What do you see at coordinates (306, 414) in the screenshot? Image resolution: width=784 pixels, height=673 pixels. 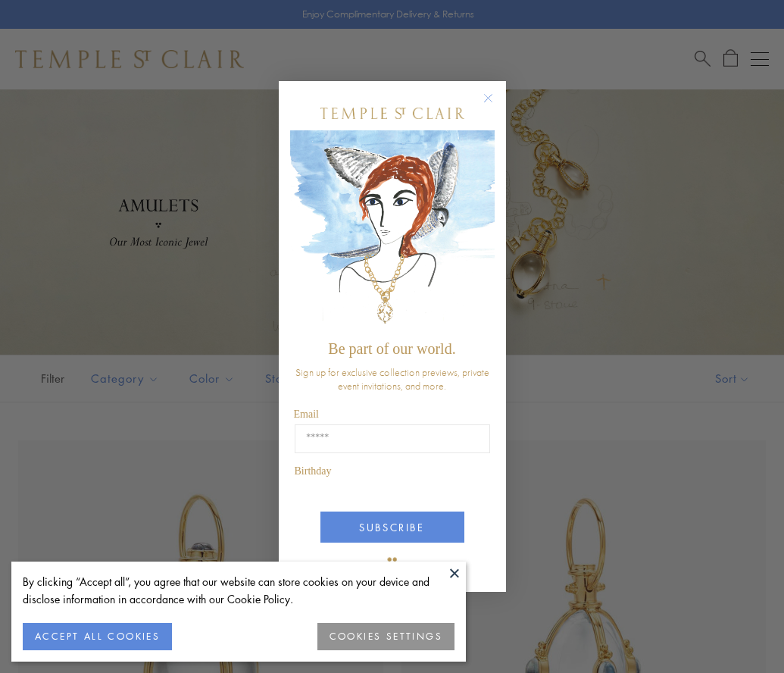 I see `span: Email` at bounding box center [306, 414].